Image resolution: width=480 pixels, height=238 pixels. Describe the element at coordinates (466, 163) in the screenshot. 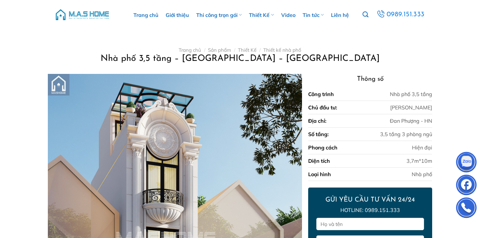

I see `img: Zalo` at that location.